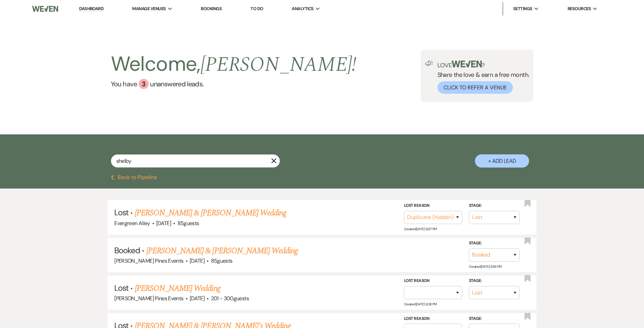 This screenshot has width=644, height=328. What do you see at coordinates (484, 65) in the screenshot?
I see `p: Love ?` at bounding box center [484, 65].